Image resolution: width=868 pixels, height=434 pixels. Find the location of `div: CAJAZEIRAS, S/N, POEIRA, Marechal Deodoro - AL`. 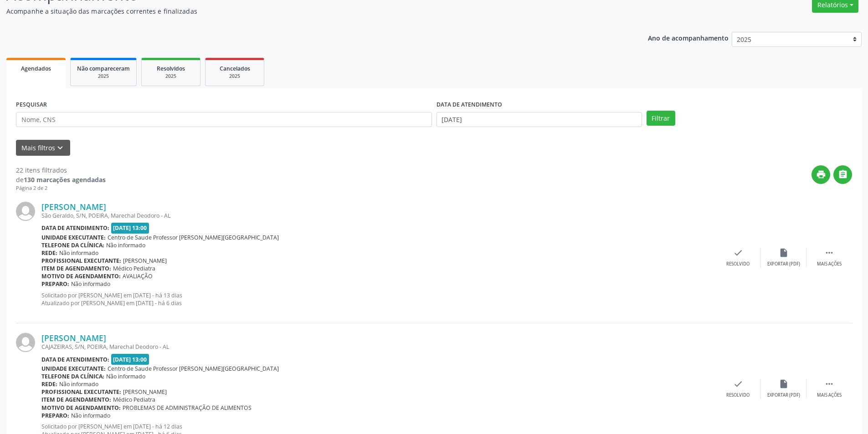

div: CAJAZEIRAS, S/N, POEIRA, Marechal Deodoro - AL is located at coordinates (378, 347).